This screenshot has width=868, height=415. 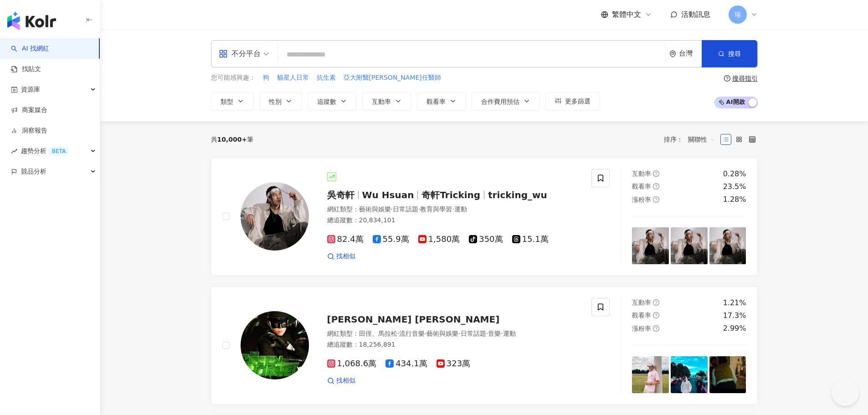 What do you see at coordinates (29, 110) in the screenshot?
I see `a: 商案媒合` at bounding box center [29, 110].